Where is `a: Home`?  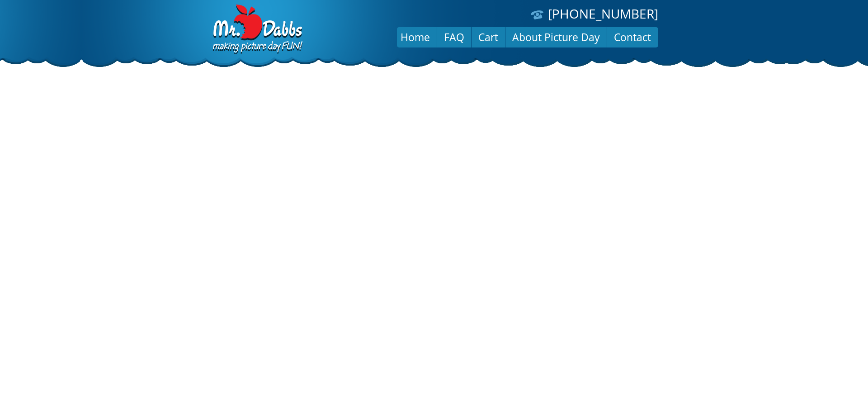
a: Home is located at coordinates (415, 37).